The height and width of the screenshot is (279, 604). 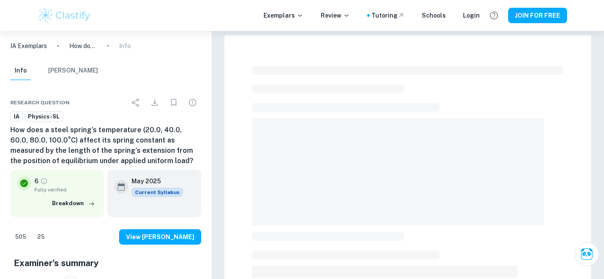 I want to click on div: Download, so click(x=155, y=103).